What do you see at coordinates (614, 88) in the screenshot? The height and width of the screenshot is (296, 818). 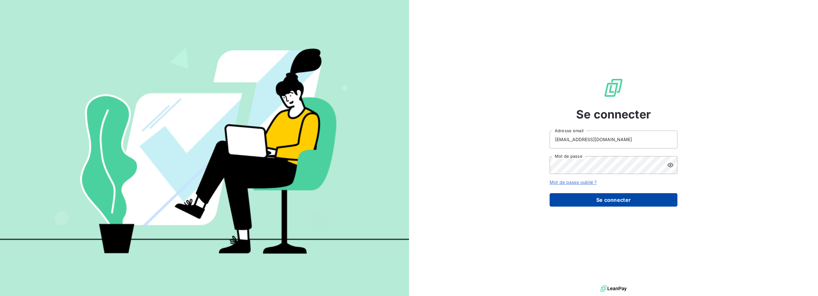 I see `img: Logo LeanPay` at bounding box center [614, 88].